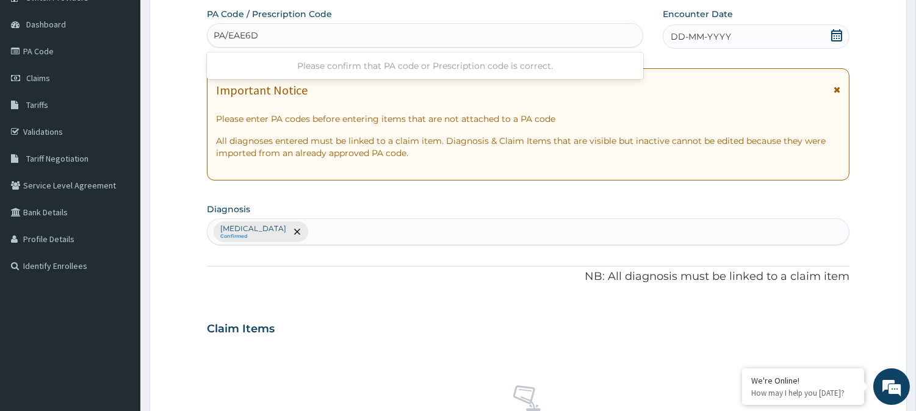  Describe the element at coordinates (134, 76) in the screenshot. I see `div: Chat with us now` at that location.